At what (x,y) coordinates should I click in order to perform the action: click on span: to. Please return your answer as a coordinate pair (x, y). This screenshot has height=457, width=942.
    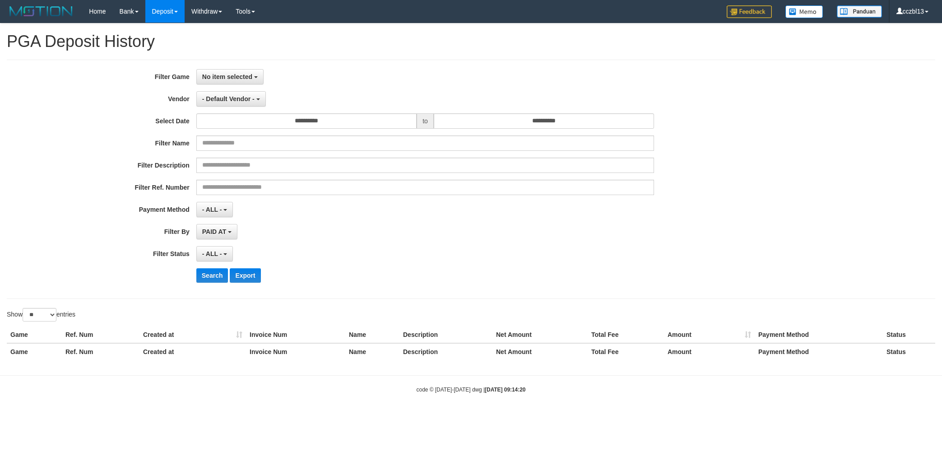
    Looking at the image, I should click on (425, 121).